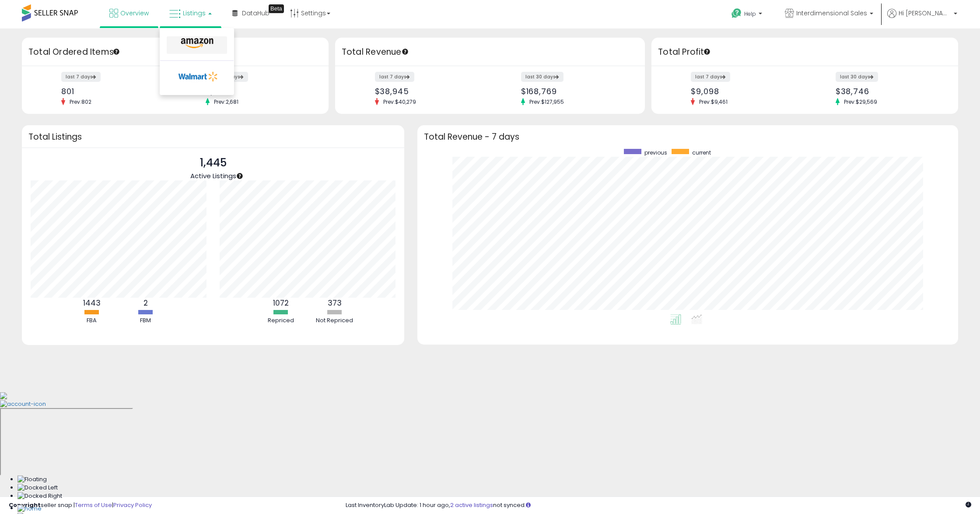 The width and height of the screenshot is (980, 514). I want to click on span: Prev: $9,461, so click(713, 101).